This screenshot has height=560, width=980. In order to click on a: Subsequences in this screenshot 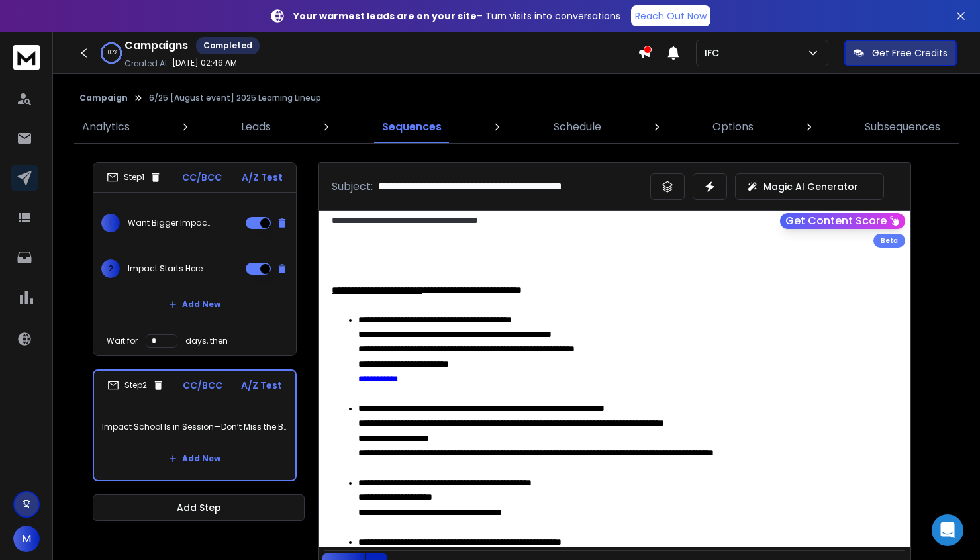, I will do `click(903, 127)`.